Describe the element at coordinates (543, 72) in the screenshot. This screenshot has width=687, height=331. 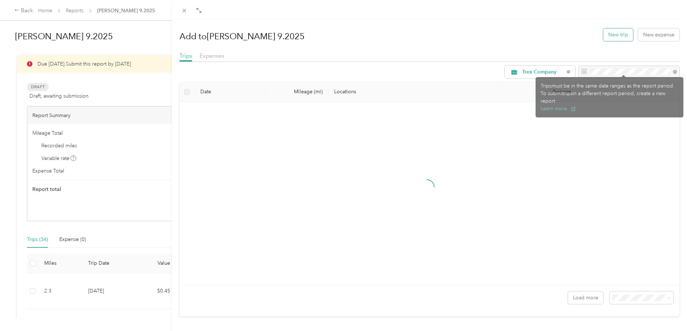
I see `span: Trex Company` at that location.